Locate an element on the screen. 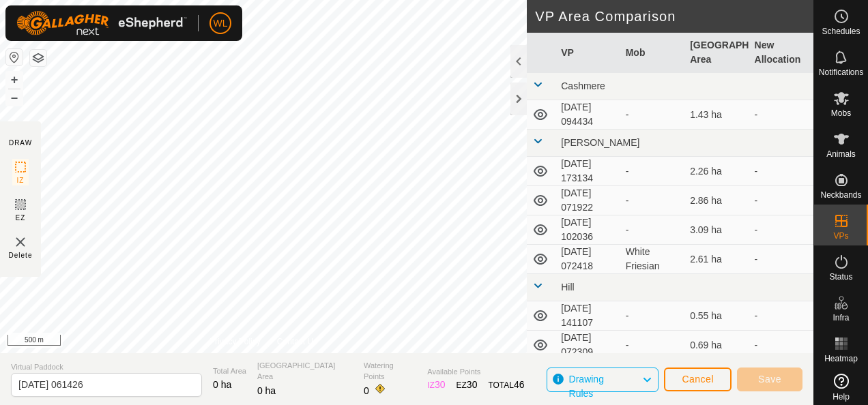 This screenshot has height=405, width=868. div: TOTAL is located at coordinates (506, 384).